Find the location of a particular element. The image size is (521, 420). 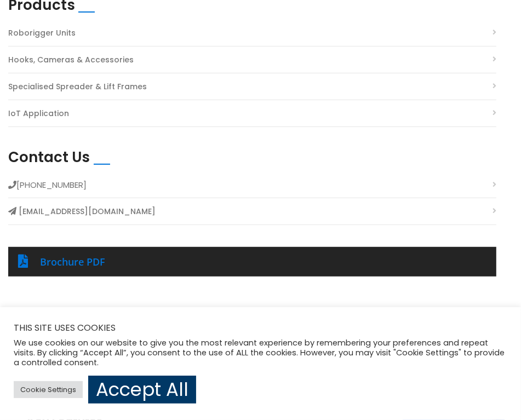

a: IoT Application is located at coordinates (38, 114).